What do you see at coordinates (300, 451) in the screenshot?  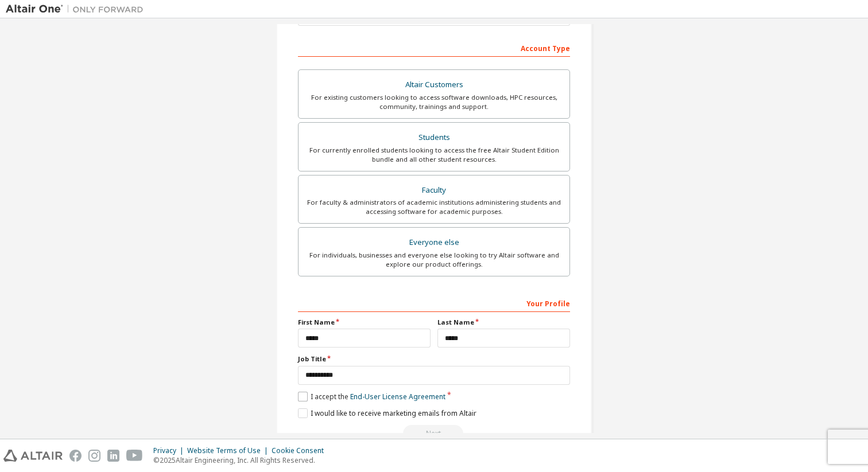 I see `div: Cookie Consent` at bounding box center [300, 451].